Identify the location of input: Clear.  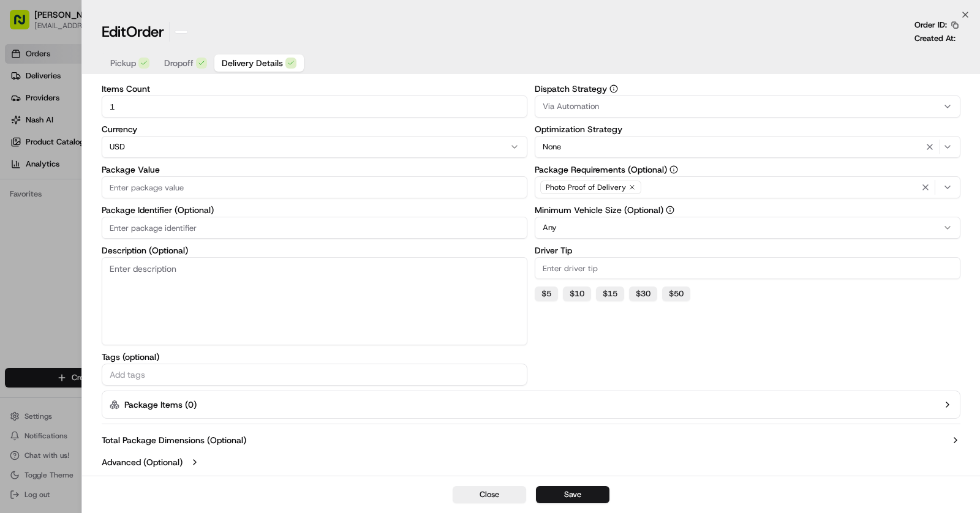
(117, 85).